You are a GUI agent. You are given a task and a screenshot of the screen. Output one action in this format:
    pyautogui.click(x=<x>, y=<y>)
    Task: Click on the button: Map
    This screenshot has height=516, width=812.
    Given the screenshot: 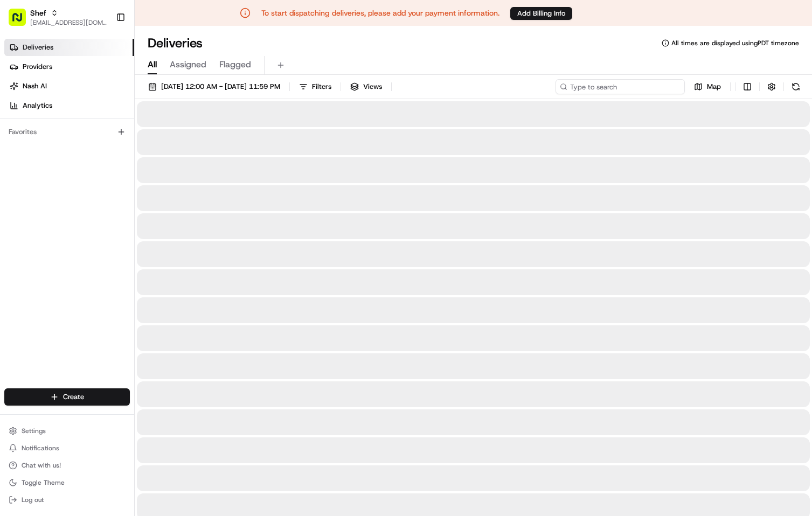 What is the action you would take?
    pyautogui.click(x=707, y=87)
    